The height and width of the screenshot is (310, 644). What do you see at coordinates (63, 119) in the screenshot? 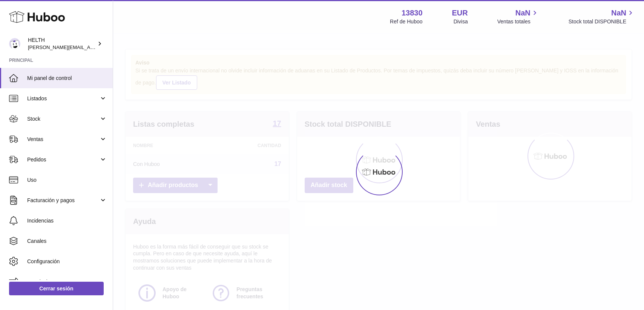
I see `span: Stock` at bounding box center [63, 119].